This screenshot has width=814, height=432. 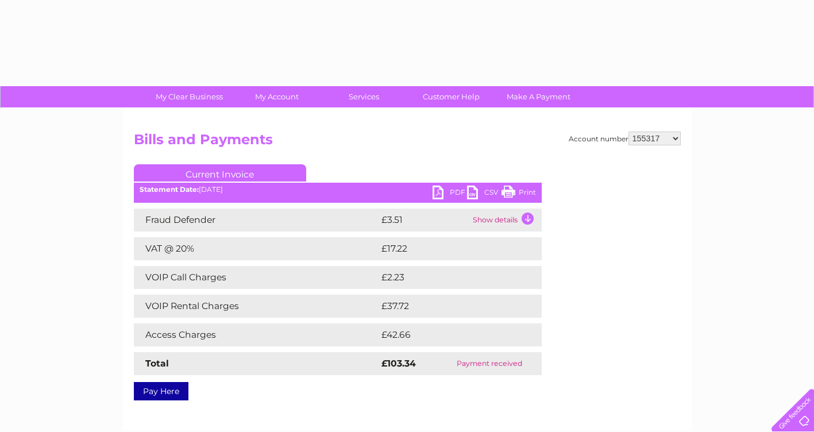 I want to click on td: Fraud Defender, so click(x=256, y=220).